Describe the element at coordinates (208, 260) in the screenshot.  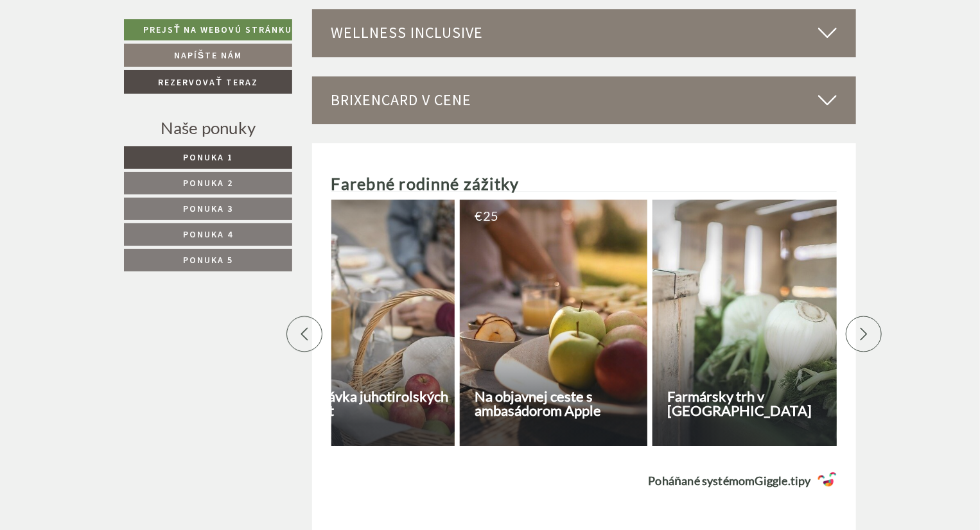
I see `font: Ponuka 5` at that location.